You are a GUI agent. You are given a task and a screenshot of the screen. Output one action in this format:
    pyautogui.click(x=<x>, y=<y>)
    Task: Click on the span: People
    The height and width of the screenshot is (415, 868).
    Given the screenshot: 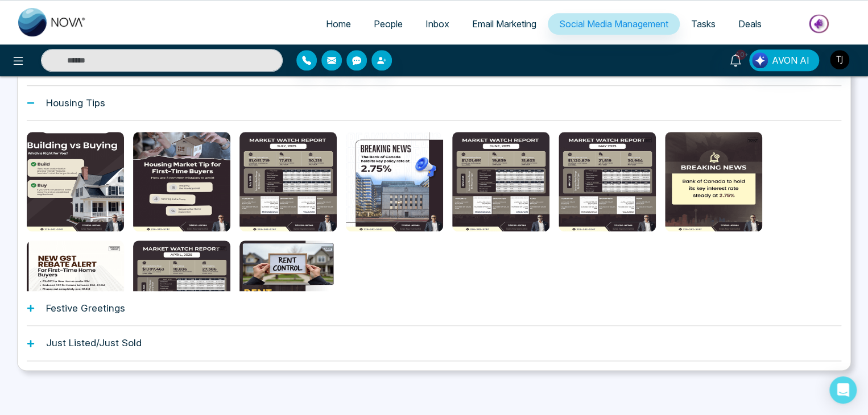 What is the action you would take?
    pyautogui.click(x=387, y=24)
    